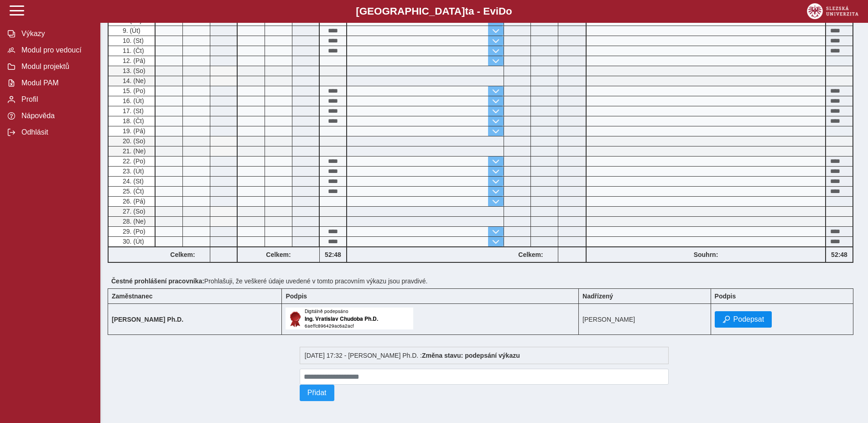 The height and width of the screenshot is (423, 868). Describe the element at coordinates (132, 181) in the screenshot. I see `span: 24. (St)` at that location.